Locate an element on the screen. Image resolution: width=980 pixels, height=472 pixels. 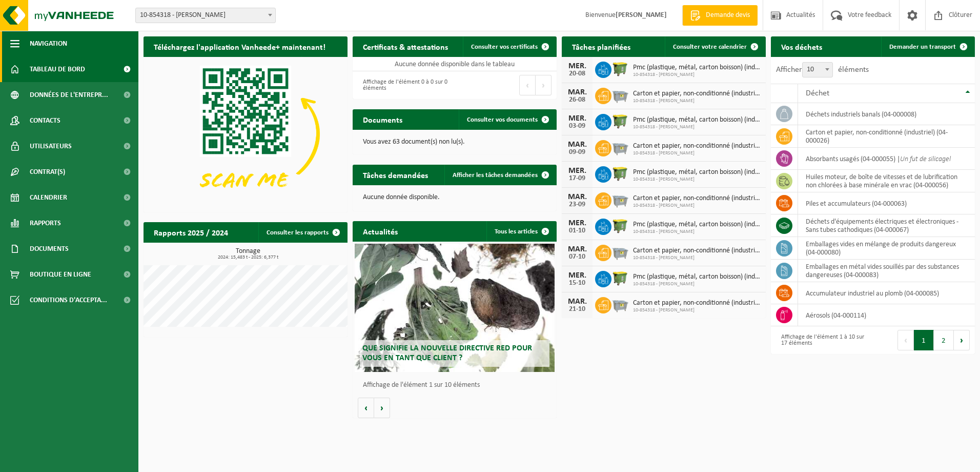
span: Demande devis is located at coordinates (728, 15).